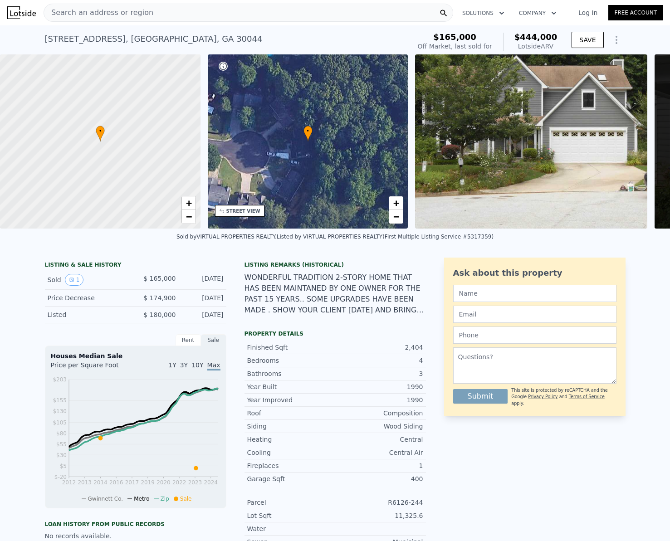  What do you see at coordinates (536, 46) in the screenshot?
I see `div: Lotside ARV` at bounding box center [536, 46].